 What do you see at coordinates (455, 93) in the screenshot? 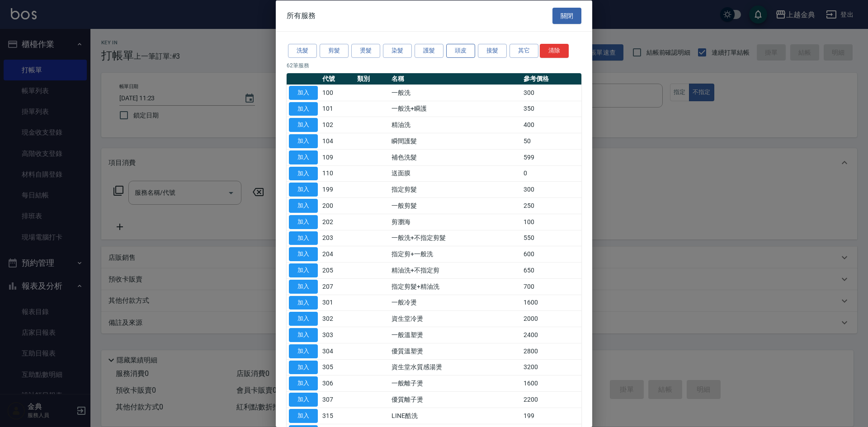
I see `td: 一般洗` at bounding box center [455, 93].